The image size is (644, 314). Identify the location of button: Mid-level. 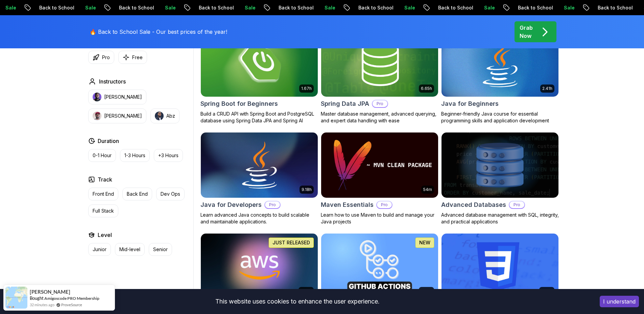
(130, 249).